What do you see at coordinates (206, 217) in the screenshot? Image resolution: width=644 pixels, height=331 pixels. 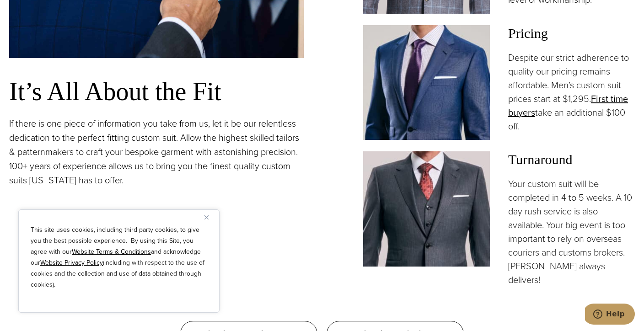 I see `img: Close` at bounding box center [206, 217].